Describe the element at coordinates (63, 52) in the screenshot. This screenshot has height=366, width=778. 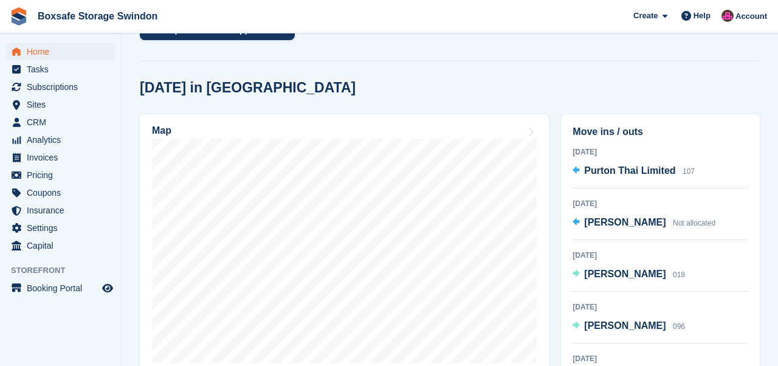
I see `span: Home` at that location.